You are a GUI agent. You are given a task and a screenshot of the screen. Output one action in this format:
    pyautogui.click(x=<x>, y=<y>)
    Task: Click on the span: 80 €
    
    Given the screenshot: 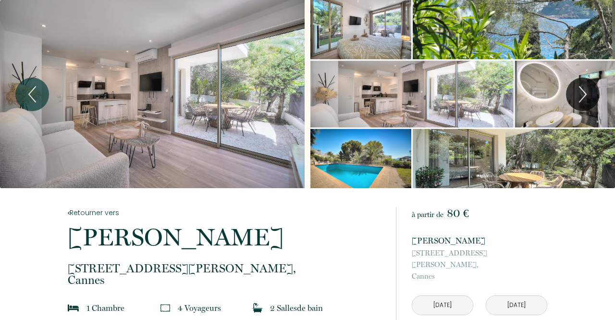 What is the action you would take?
    pyautogui.click(x=458, y=213)
    